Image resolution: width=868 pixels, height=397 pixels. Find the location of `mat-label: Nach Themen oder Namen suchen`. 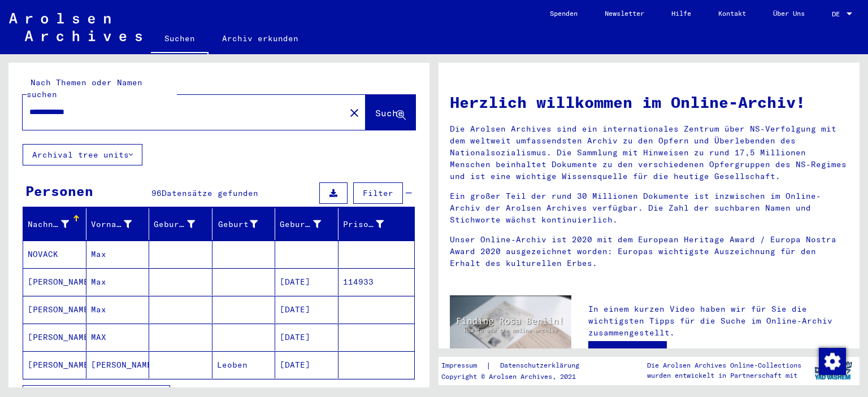

mat-label: Nach Themen oder Namen suchen is located at coordinates (85, 88).